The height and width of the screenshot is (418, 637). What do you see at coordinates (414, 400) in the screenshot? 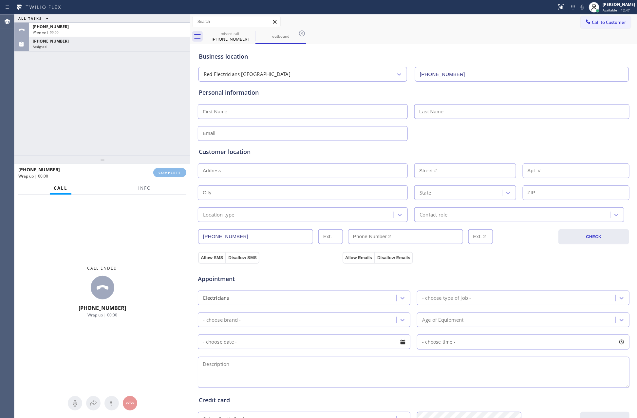
I see `div: Credit card` at bounding box center [414, 400].